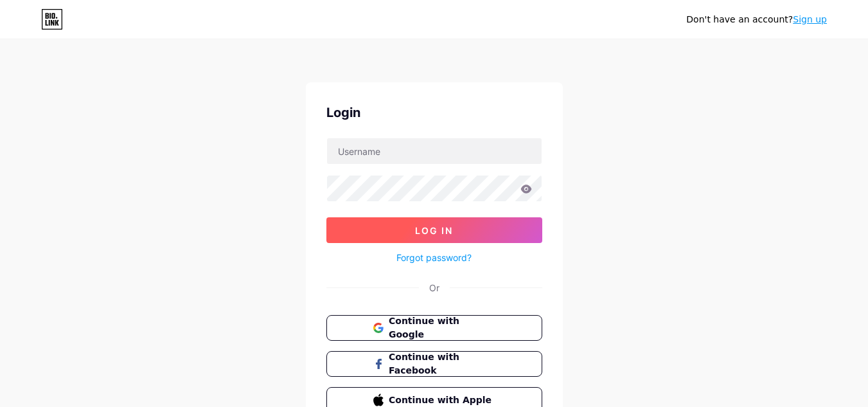 The width and height of the screenshot is (868, 407). I want to click on span: Continue with Google, so click(442, 328).